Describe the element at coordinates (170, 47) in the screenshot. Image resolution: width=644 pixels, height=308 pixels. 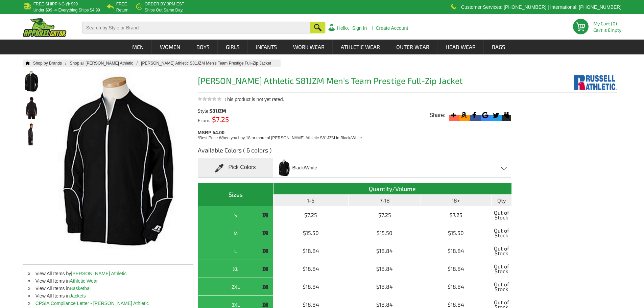
I see `a: Women` at that location.